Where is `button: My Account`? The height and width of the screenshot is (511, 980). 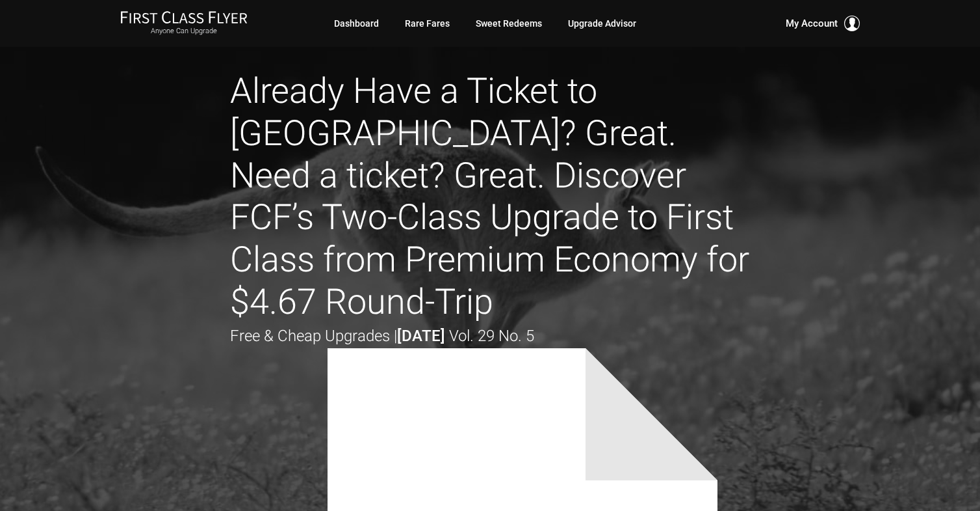
button: My Account is located at coordinates (823, 24).